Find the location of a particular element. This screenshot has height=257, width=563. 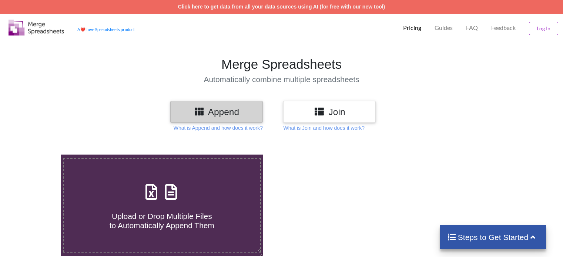

button: Log In is located at coordinates (543, 29).